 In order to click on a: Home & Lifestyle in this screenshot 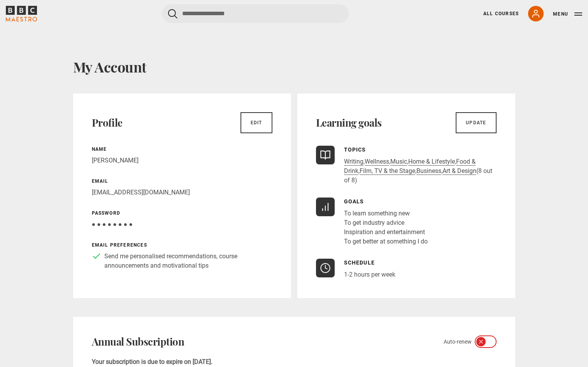, I will do `click(431, 162)`.